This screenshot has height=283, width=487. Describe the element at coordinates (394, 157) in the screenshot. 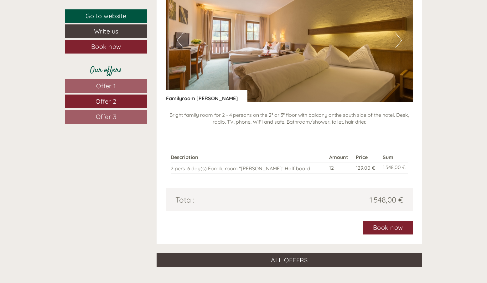

I see `th: Sum` at that location.